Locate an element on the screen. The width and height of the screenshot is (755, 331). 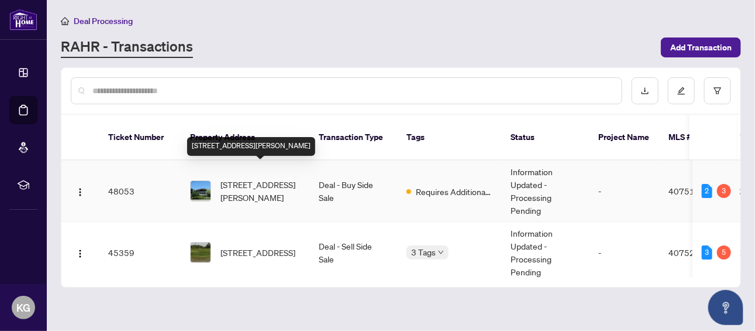
td: Deal - Sell Side Sale is located at coordinates (353, 252).